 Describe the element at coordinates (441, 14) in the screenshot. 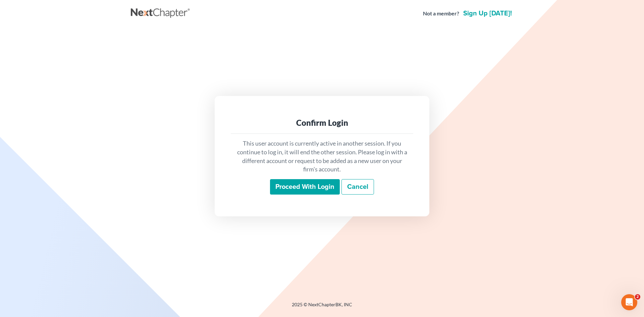

I see `strong: Not a member?` at that location.